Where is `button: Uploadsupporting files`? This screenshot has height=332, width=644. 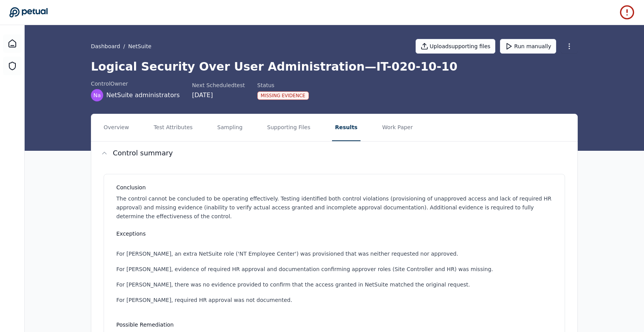
button: Uploadsupporting files is located at coordinates (455, 46).